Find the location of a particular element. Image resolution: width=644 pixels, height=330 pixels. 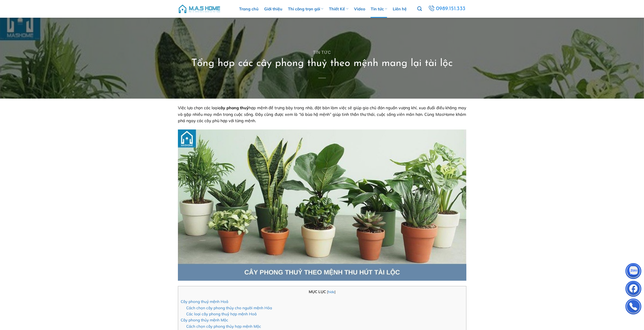

img: Tổng hợp các cây phong thuỷ theo mệnh mang lại tài lộc 1 is located at coordinates (322, 205).